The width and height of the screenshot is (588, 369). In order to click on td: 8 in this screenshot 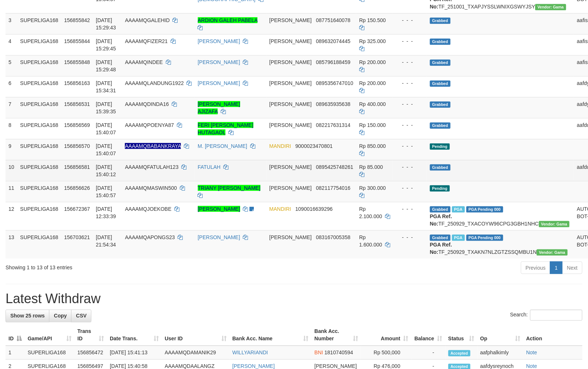, I will do `click(11, 128)`.